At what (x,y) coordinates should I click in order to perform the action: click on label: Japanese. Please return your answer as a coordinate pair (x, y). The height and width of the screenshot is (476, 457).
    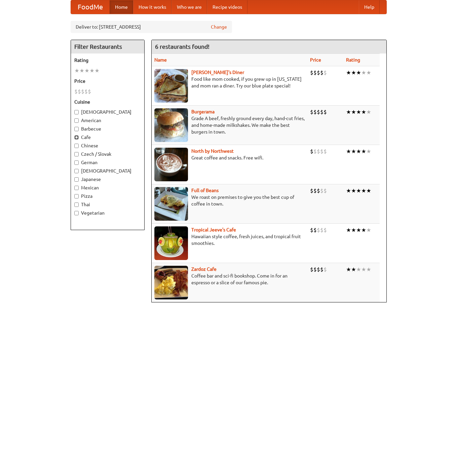
    Looking at the image, I should click on (108, 179).